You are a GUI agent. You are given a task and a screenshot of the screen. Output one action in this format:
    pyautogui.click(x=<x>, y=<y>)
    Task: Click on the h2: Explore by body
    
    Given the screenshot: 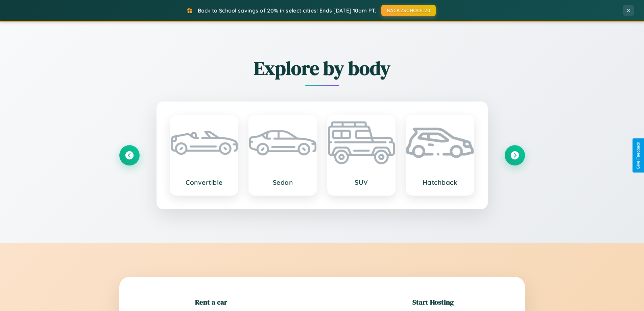 What is the action you would take?
    pyautogui.click(x=322, y=68)
    